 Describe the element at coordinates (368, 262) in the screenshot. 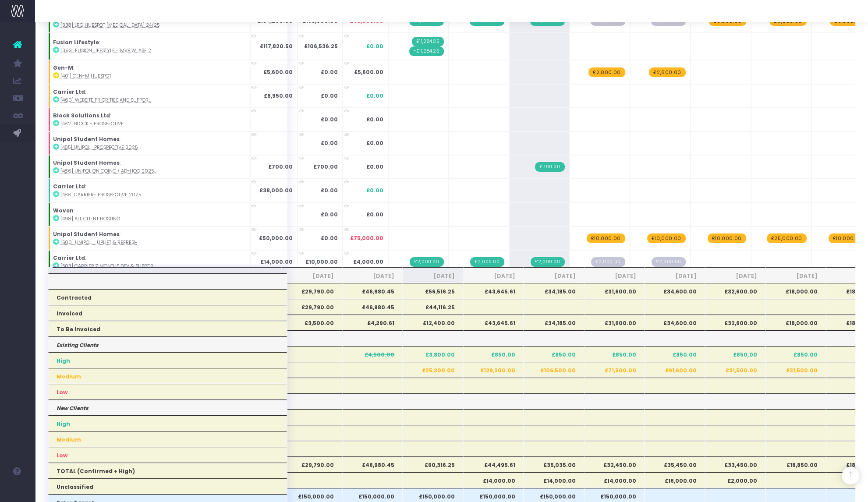

I see `span: £4,000.00` at that location.